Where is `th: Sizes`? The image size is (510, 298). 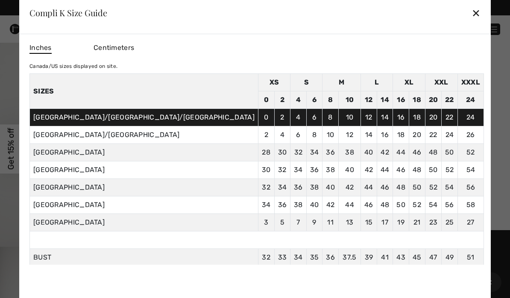 th: Sizes is located at coordinates (143, 91).